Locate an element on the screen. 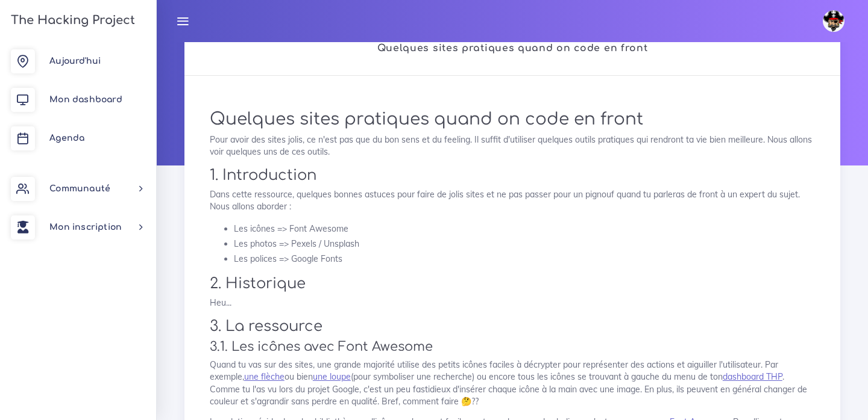 The height and width of the screenshot is (420, 868). h3: The Hacking Project is located at coordinates (71, 21).